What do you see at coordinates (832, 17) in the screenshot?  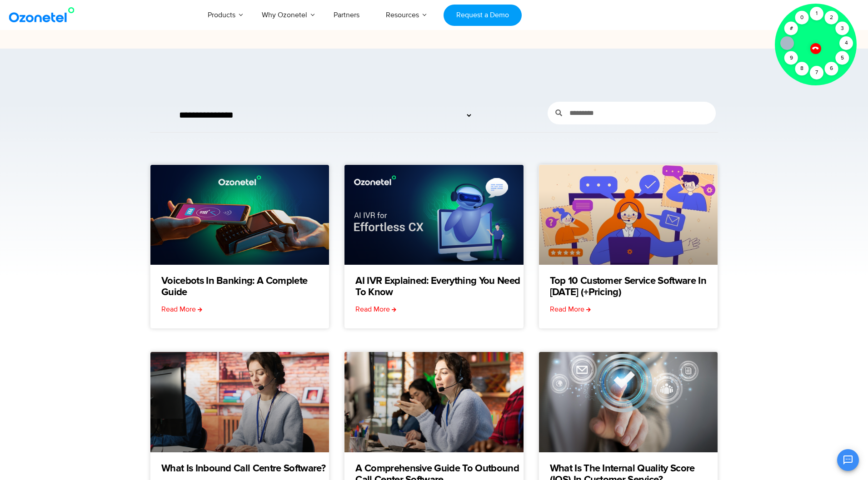 I see `div: 2` at bounding box center [832, 17].